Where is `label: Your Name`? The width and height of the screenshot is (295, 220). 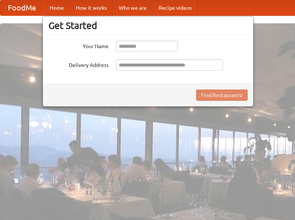 label: Your Name is located at coordinates (79, 45).